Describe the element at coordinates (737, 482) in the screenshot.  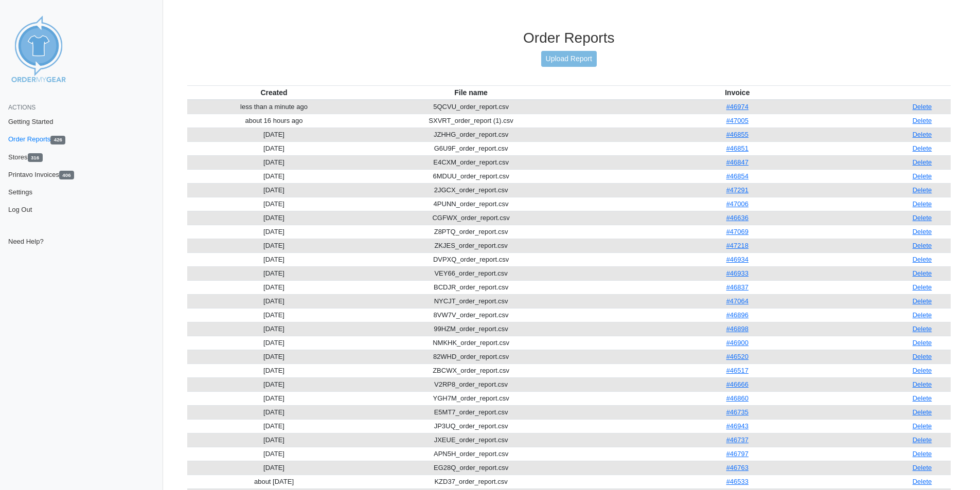
I see `a: #46533` at that location.